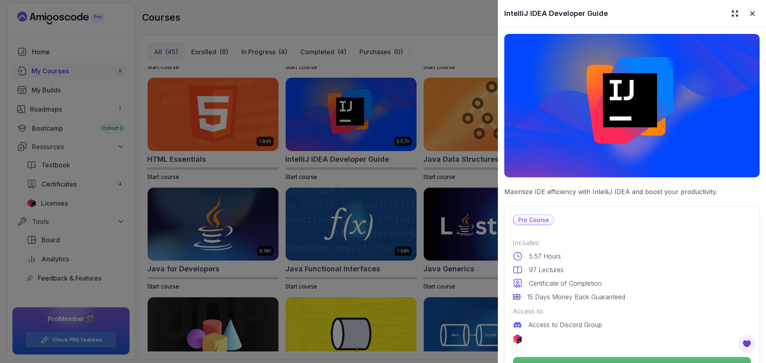  What do you see at coordinates (546, 270) in the screenshot?
I see `p: 97 Lectures` at bounding box center [546, 270].